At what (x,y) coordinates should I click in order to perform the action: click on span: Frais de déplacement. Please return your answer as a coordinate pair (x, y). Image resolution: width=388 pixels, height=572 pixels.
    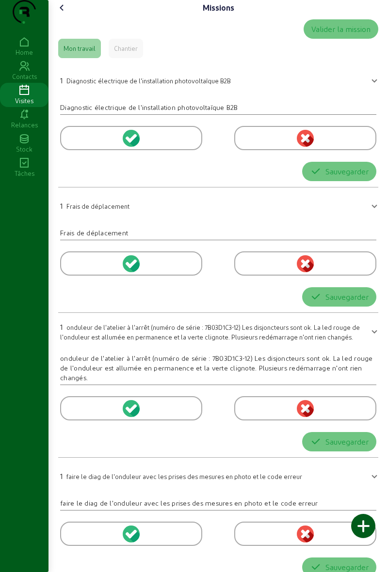
    Looking at the image, I should click on (98, 206).